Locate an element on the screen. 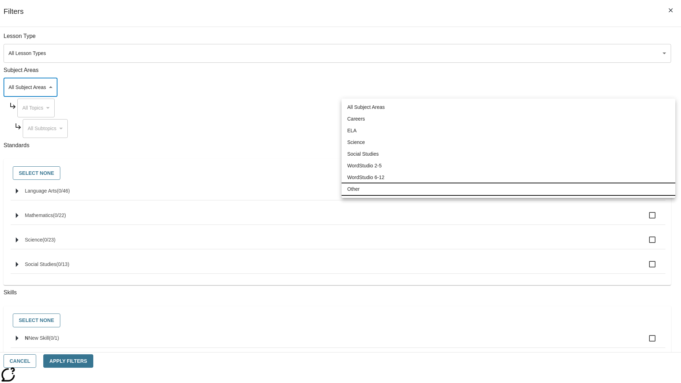 The width and height of the screenshot is (681, 383). ul: Select a Subject Area is located at coordinates (508, 148).